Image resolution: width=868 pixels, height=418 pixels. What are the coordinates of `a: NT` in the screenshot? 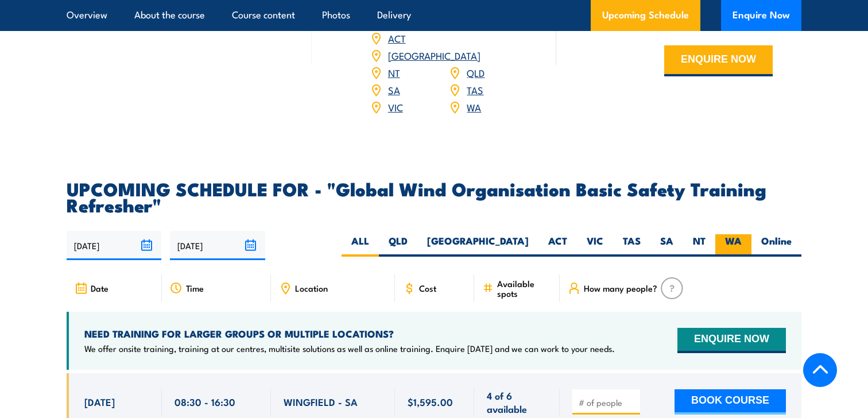 It's located at (394, 72).